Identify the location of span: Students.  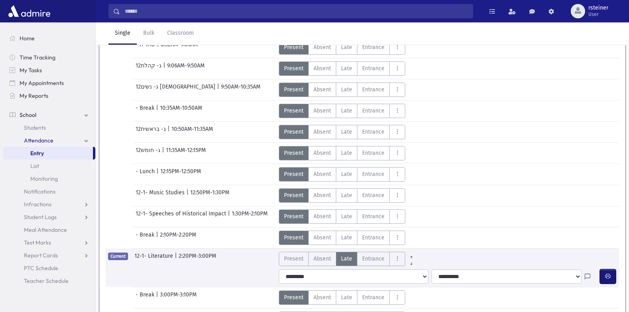
(35, 128).